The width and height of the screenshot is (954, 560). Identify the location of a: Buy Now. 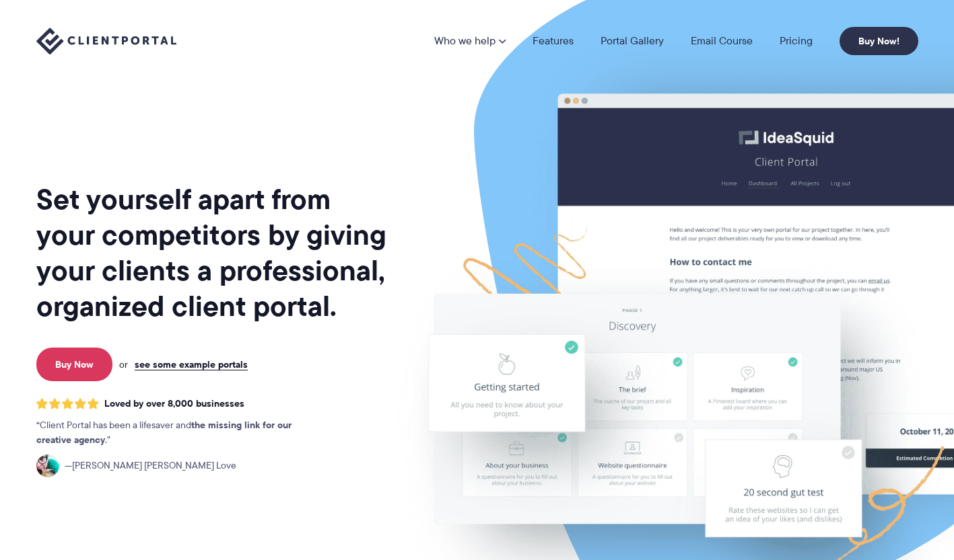
(74, 364).